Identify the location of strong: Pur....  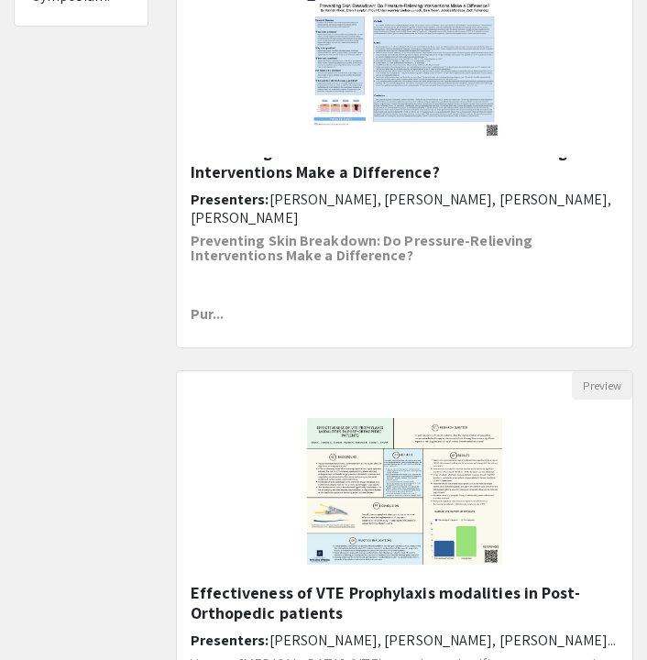
(207, 314).